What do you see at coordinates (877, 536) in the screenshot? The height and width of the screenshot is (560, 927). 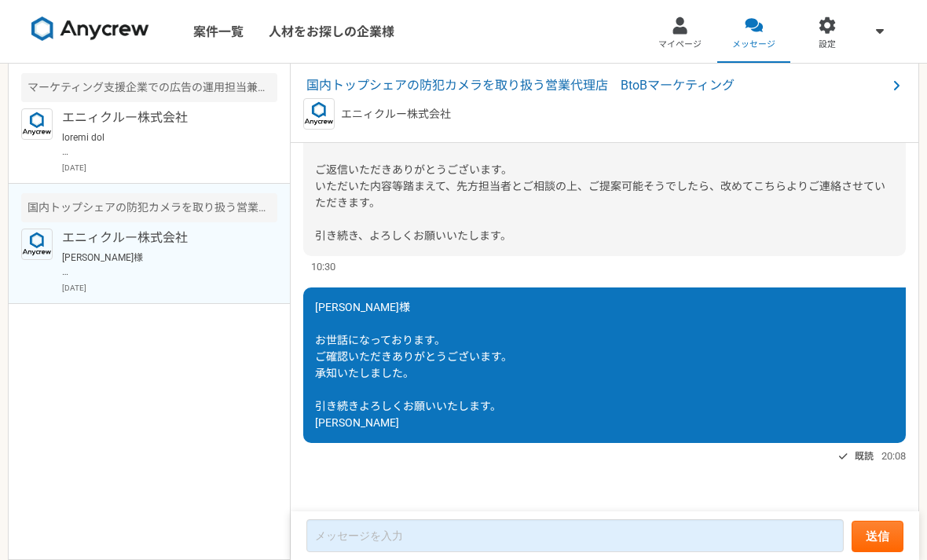 I see `button: 送信` at bounding box center [877, 536].